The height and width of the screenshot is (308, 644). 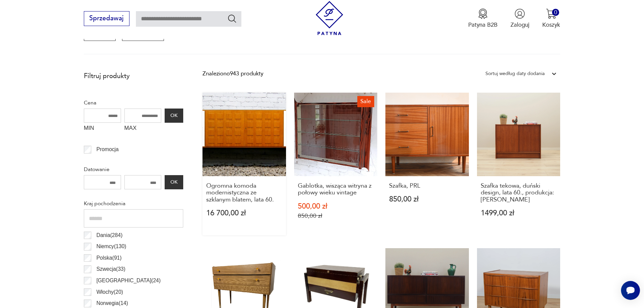 I want to click on p: 16 700,00 zł, so click(x=244, y=213).